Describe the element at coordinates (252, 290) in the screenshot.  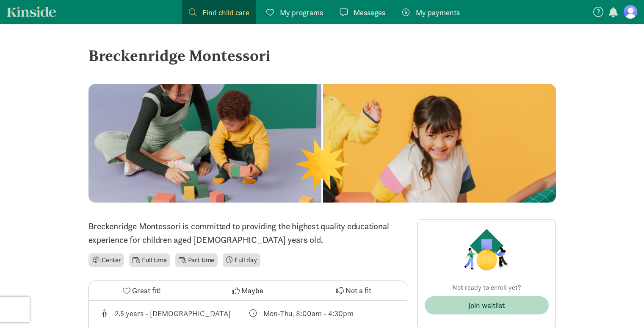
I see `span: Maybe` at that location.